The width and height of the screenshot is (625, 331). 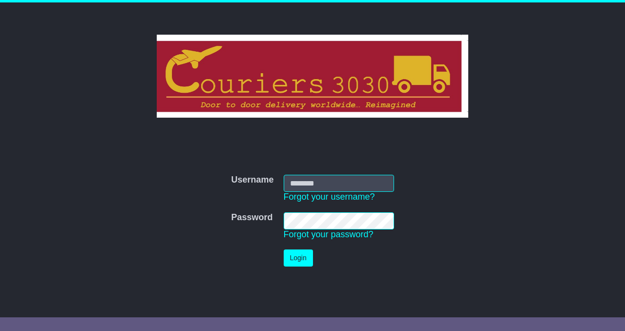 What do you see at coordinates (329, 197) in the screenshot?
I see `a: Forgot your username?` at bounding box center [329, 197].